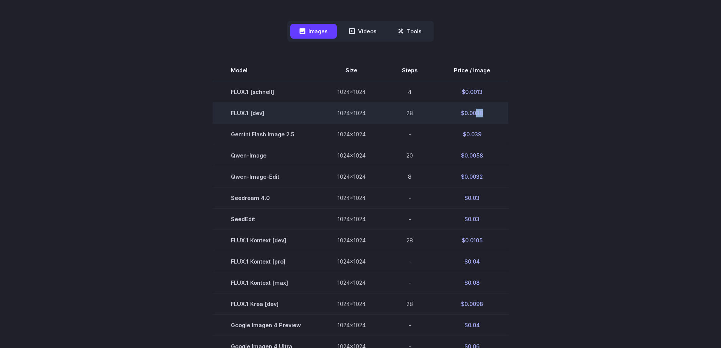 The image size is (721, 348). I want to click on td: $0.0032, so click(472, 176).